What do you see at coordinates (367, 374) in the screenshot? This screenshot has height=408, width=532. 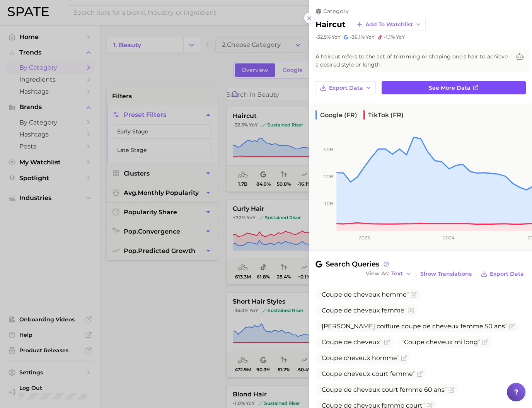 I see `span: Coupe cheveux court femme` at bounding box center [367, 374].